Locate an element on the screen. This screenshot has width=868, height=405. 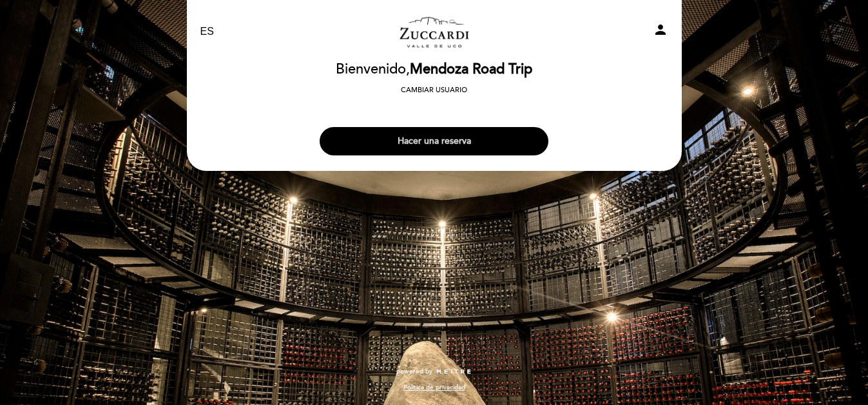
span: powered by is located at coordinates (414, 372).